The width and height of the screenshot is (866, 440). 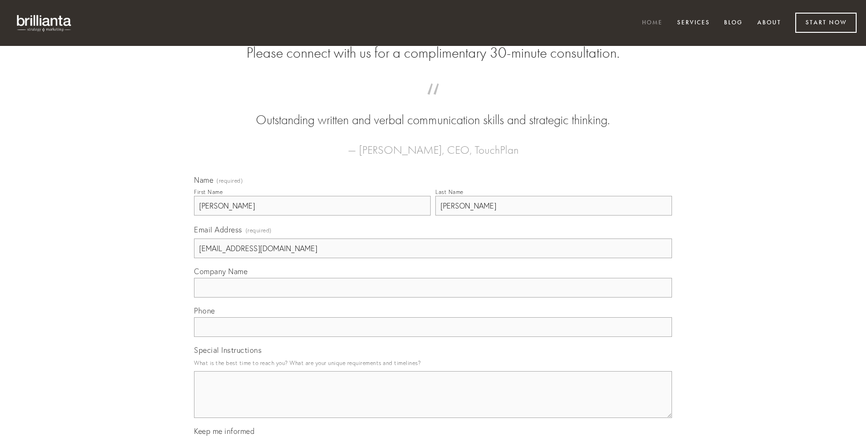 I want to click on h2: Please connect with us for a complimentary 30-minute consultation., so click(x=433, y=53).